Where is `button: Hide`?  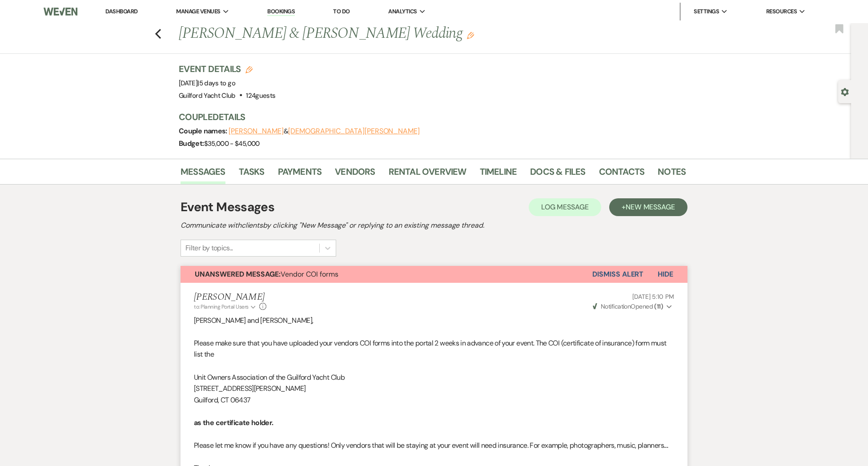
button: Hide is located at coordinates (665, 274).